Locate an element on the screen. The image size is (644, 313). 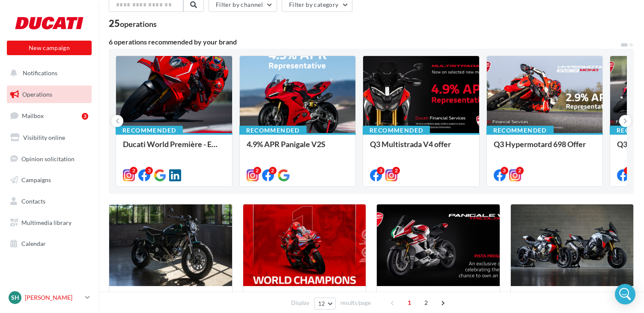
div: operations is located at coordinates (138, 24).